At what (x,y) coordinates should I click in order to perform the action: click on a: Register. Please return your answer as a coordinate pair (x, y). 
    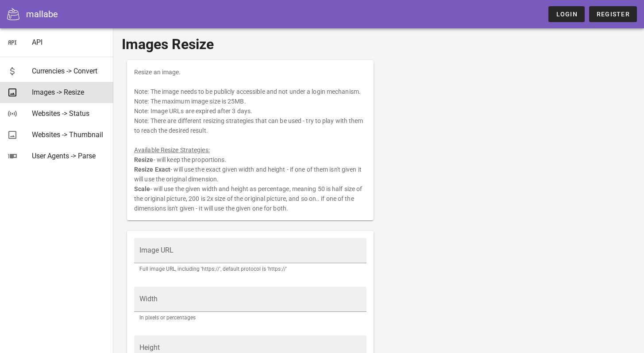
    Looking at the image, I should click on (613, 14).